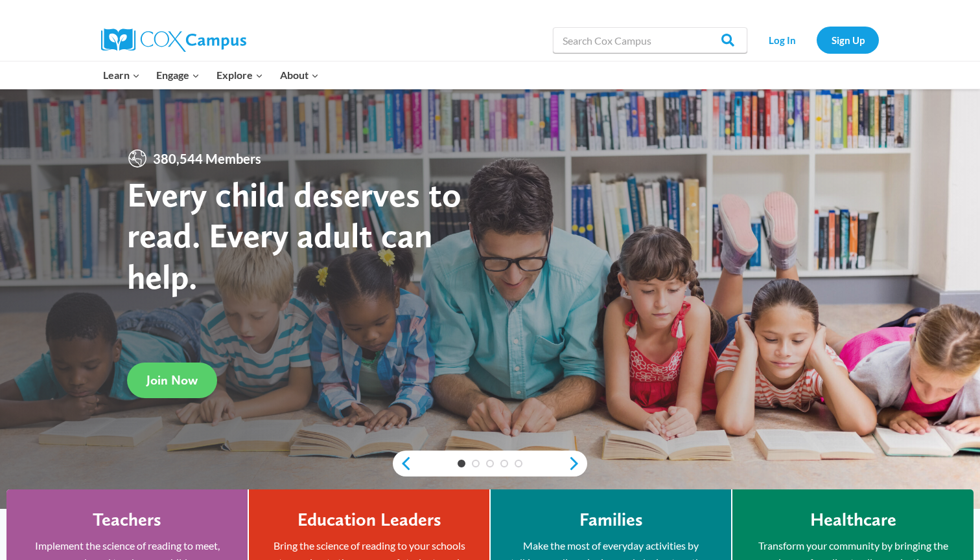  Describe the element at coordinates (847, 39) in the screenshot. I see `a: Sign Up` at that location.